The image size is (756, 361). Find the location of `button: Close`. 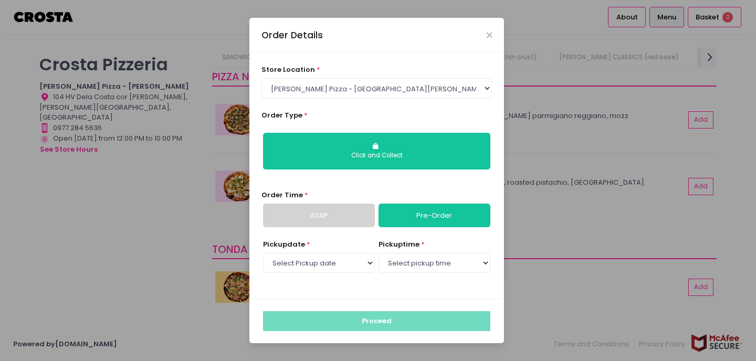

button: Close is located at coordinates (489, 35).